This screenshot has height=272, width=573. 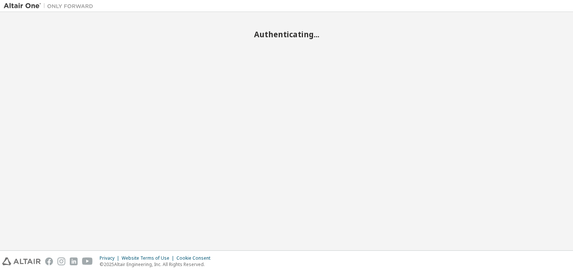 I want to click on img: altair_logo.svg, so click(x=21, y=262).